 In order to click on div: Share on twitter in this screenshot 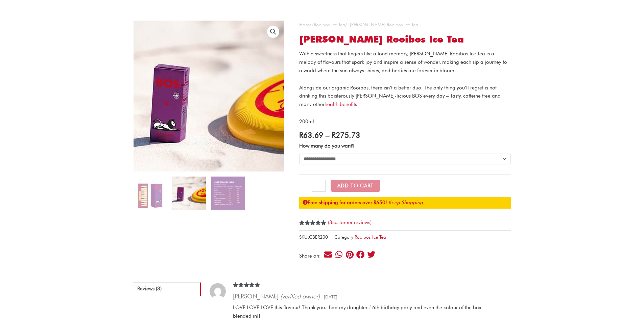, I will do `click(371, 255)`.